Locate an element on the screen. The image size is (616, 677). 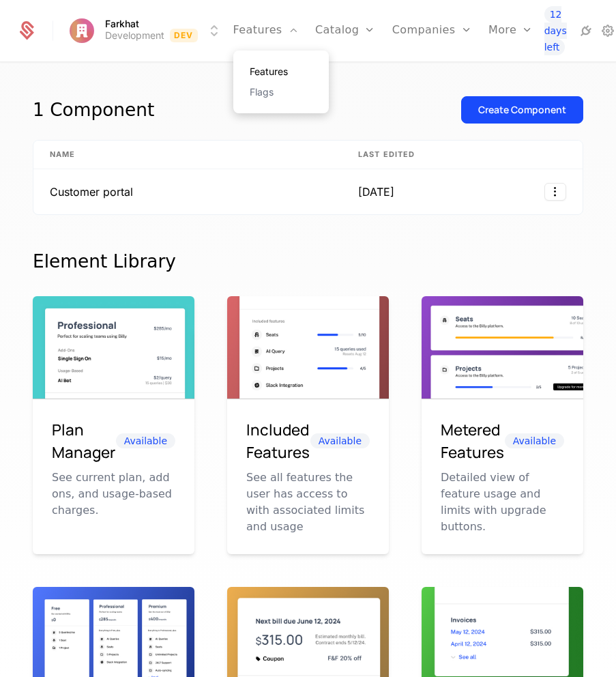
a: Flags is located at coordinates (281, 92).